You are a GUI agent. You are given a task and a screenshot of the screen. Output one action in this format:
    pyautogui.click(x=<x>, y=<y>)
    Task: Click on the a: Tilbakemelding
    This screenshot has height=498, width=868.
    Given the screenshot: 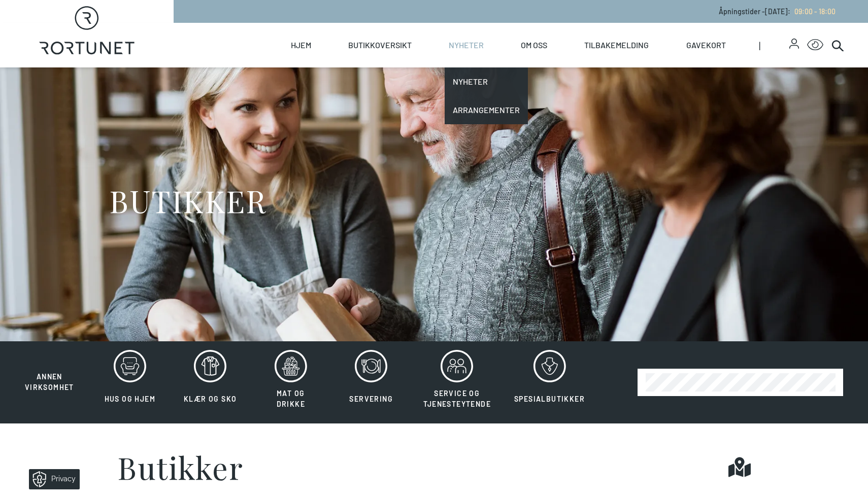 What is the action you would take?
    pyautogui.click(x=616, y=45)
    